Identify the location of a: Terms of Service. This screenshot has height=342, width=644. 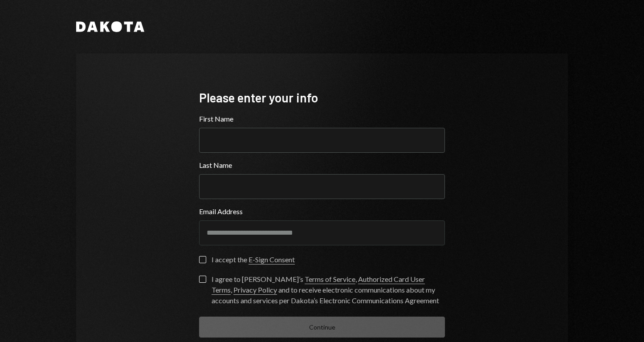
(330, 279).